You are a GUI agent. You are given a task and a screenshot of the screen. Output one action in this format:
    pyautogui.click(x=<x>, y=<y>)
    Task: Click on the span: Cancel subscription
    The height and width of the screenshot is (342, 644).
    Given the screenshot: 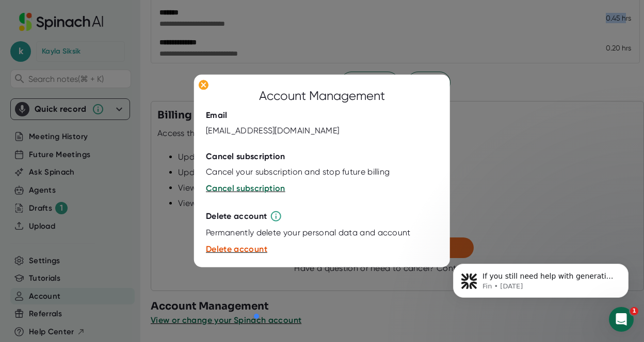 What is the action you would take?
    pyautogui.click(x=246, y=188)
    